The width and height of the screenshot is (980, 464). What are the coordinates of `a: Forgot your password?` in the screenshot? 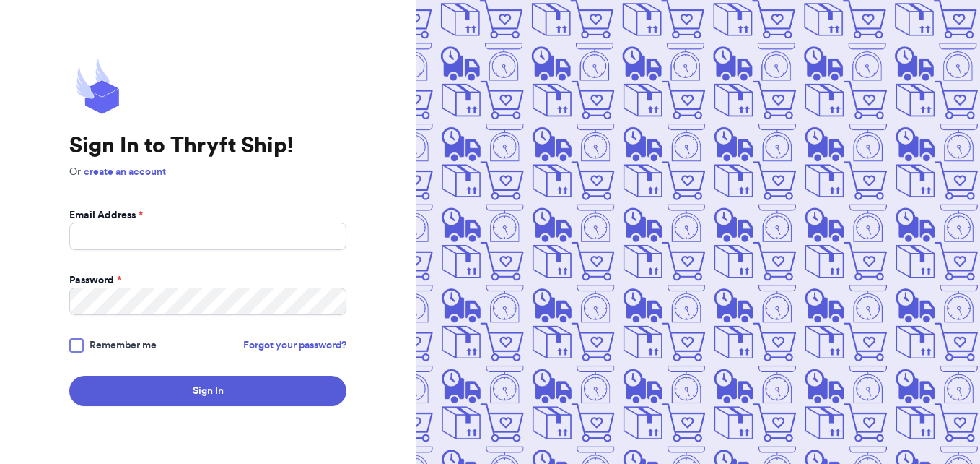 It's located at (295, 346).